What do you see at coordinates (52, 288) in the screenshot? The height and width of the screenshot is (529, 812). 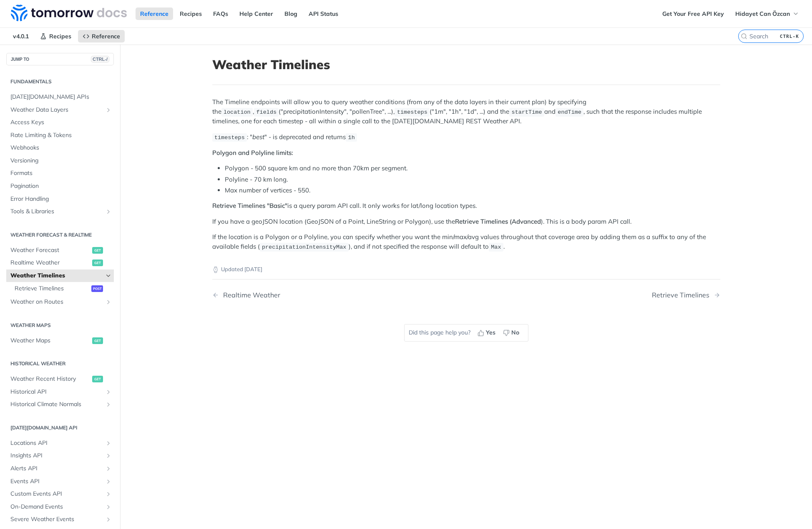 I see `span: Retrieve Timelines` at bounding box center [52, 288].